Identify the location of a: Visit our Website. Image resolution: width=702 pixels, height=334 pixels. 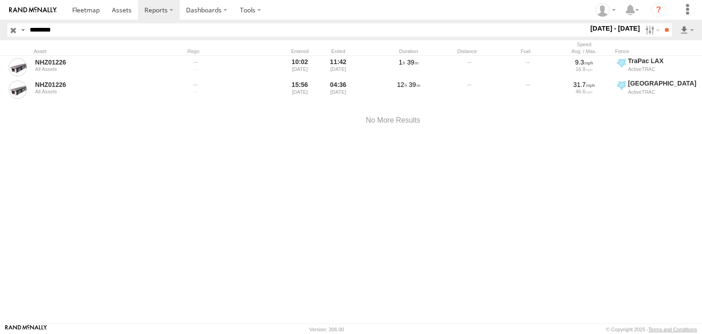
(26, 329).